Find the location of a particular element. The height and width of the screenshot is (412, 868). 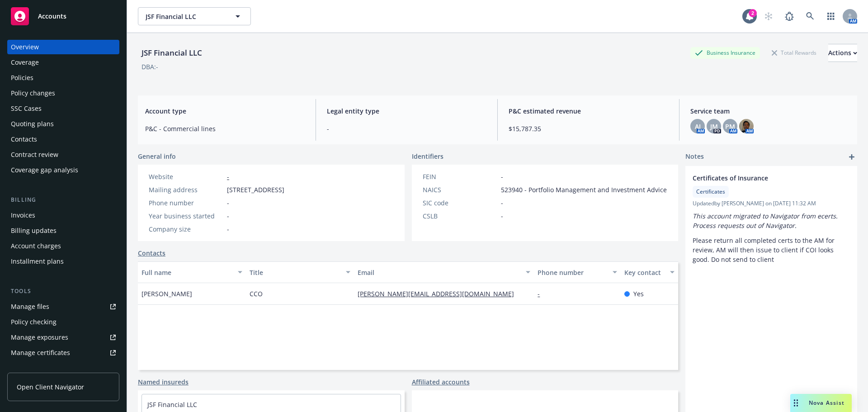

button: Actions is located at coordinates (842, 52).